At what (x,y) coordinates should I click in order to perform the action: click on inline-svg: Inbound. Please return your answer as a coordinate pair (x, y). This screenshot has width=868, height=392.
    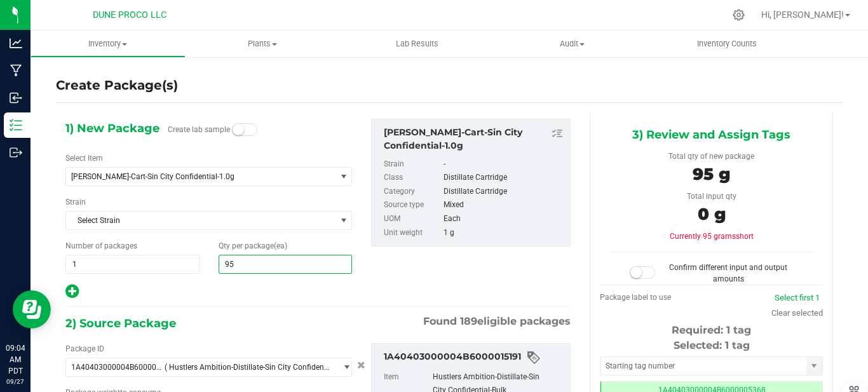
    Looking at the image, I should click on (16, 98).